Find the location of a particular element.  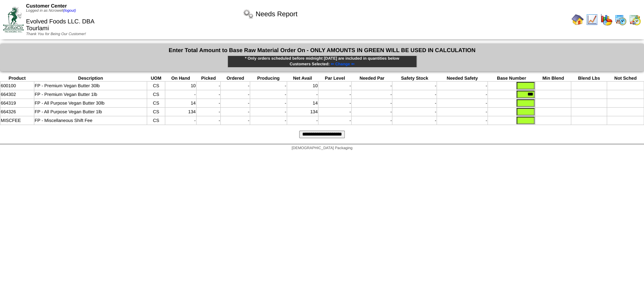

th: Picked is located at coordinates (208, 78).